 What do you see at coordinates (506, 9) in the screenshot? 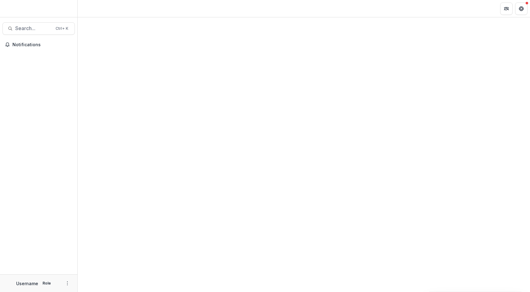
I see `button: Partners` at bounding box center [506, 9].